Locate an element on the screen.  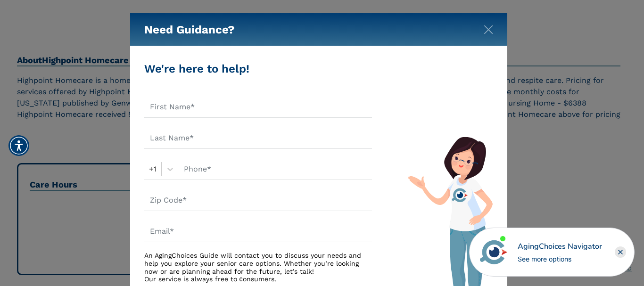
div: Accessibility Menu is located at coordinates (19, 146).